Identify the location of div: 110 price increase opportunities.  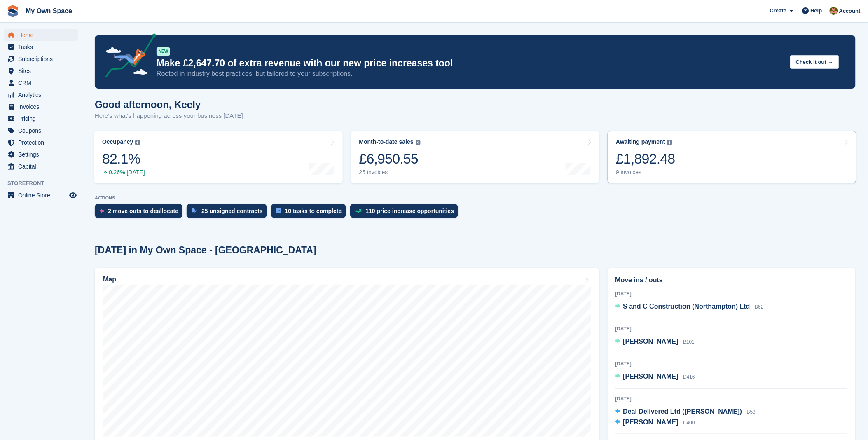
(410, 211).